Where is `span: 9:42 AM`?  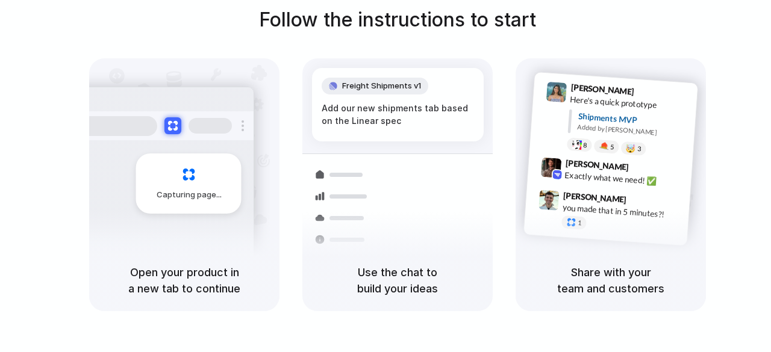 span: 9:42 AM is located at coordinates (644, 170).